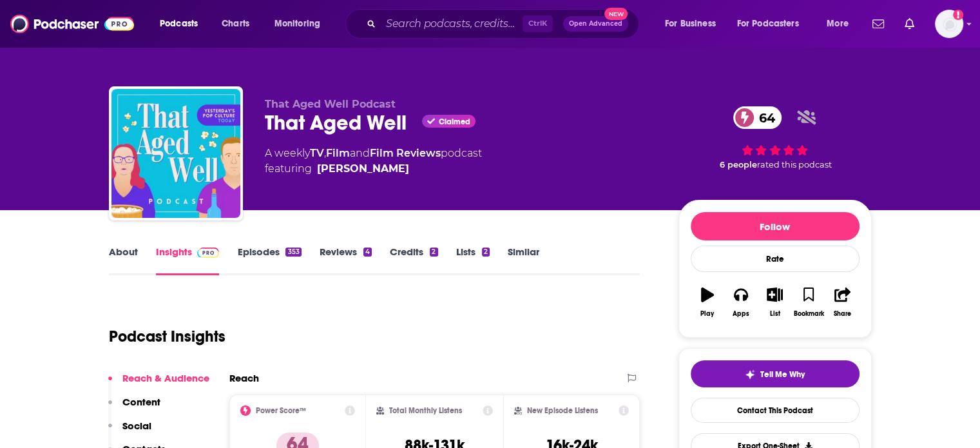  Describe the element at coordinates (338, 153) in the screenshot. I see `a: Film` at that location.